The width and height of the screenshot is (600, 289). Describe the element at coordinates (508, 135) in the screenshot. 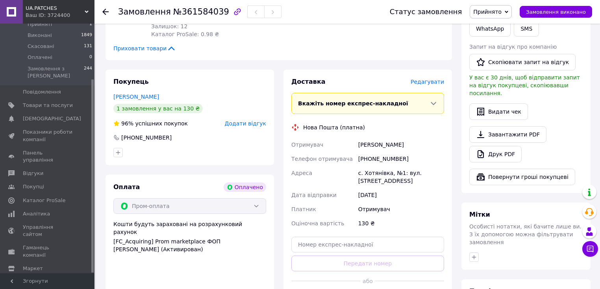

I see `a: Завантажити PDF` at that location.